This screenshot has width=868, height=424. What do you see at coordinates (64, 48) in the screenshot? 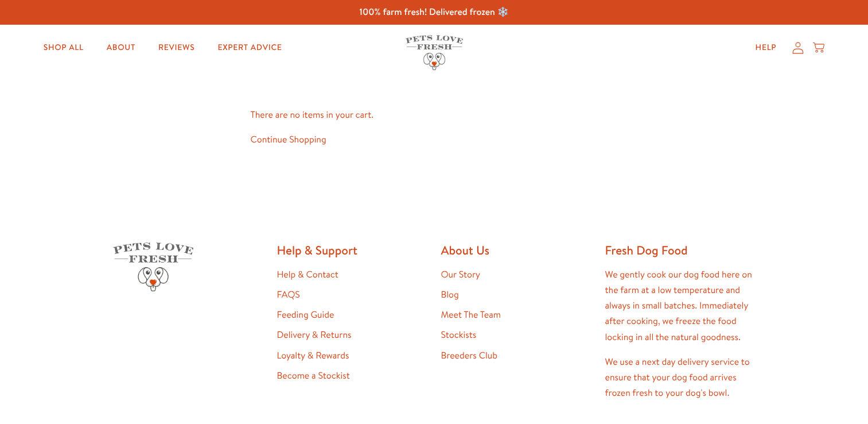
I see `a: Shop All` at bounding box center [64, 48].